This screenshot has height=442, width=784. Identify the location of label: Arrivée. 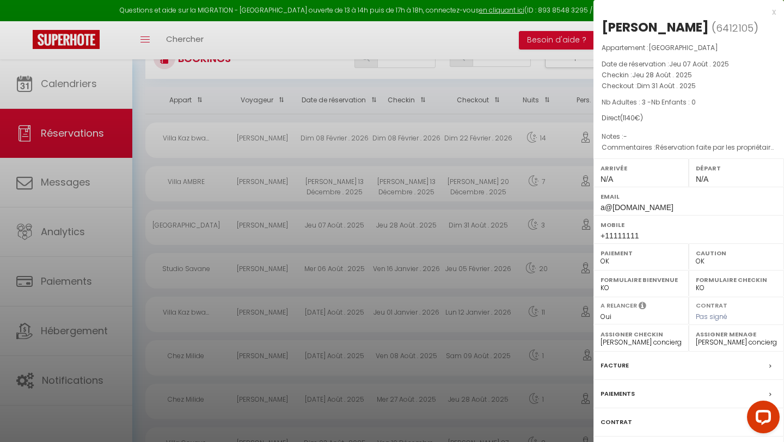
(641, 168).